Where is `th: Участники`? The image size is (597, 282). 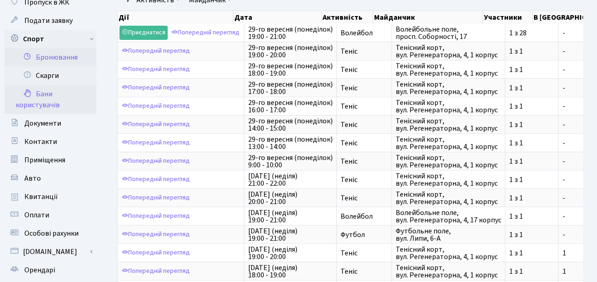
th: Участники is located at coordinates (508, 17).